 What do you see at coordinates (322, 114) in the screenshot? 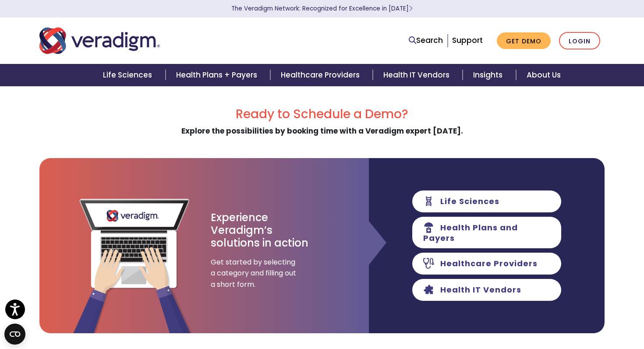
I see `h2: Ready to Schedule a Demo?` at bounding box center [322, 114].